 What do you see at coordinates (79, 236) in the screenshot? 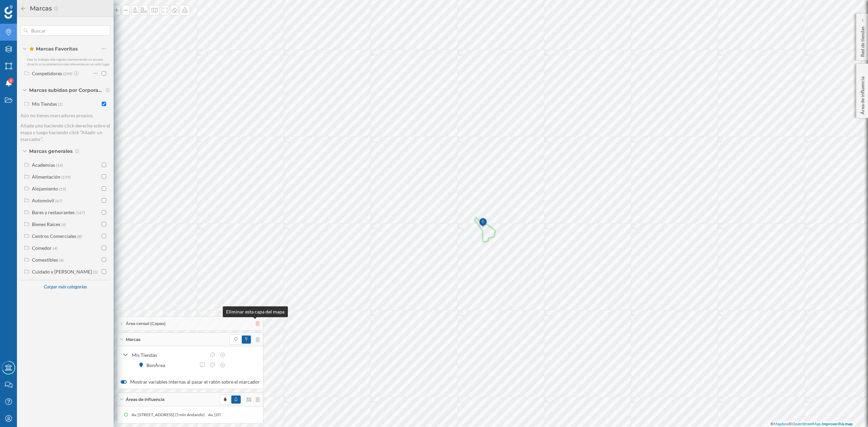
I see `span: (8)` at bounding box center [79, 236].